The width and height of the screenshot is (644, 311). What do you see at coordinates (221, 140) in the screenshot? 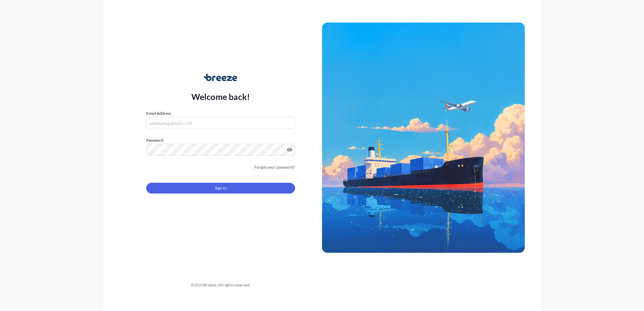
I see `label: Password` at bounding box center [221, 140].